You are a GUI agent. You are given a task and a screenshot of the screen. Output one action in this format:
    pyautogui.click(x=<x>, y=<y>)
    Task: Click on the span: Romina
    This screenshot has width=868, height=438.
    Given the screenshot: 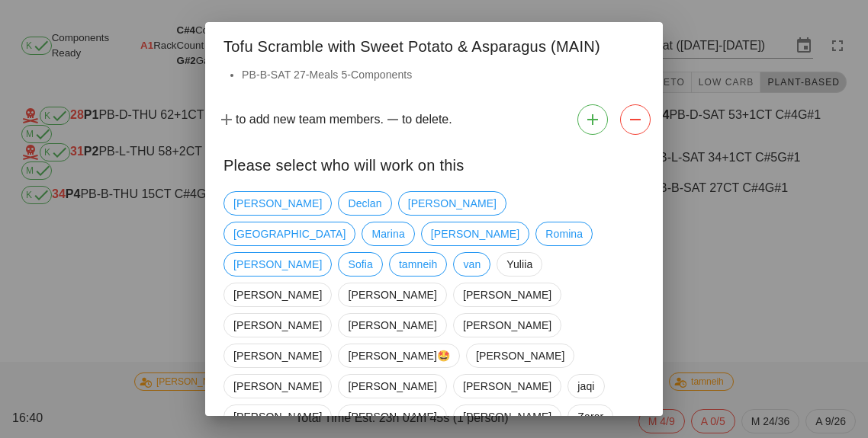 What is the action you would take?
    pyautogui.click(x=563, y=234)
    